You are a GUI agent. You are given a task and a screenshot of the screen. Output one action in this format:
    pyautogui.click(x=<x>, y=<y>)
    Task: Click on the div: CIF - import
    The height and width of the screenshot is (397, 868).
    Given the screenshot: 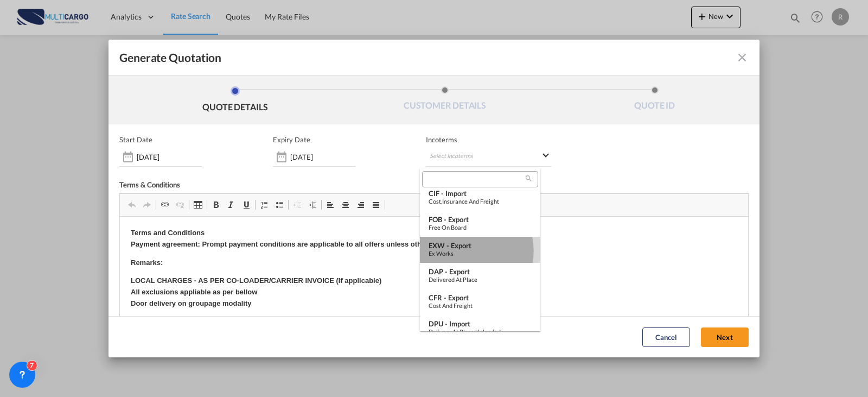 What is the action you would take?
    pyautogui.click(x=480, y=193)
    